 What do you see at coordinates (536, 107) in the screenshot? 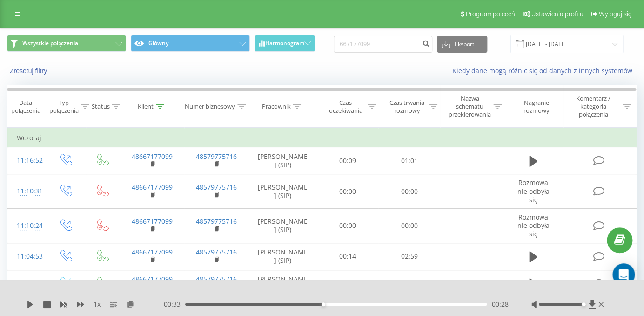
I see `div: Nagranie rozmowy` at bounding box center [536, 107].